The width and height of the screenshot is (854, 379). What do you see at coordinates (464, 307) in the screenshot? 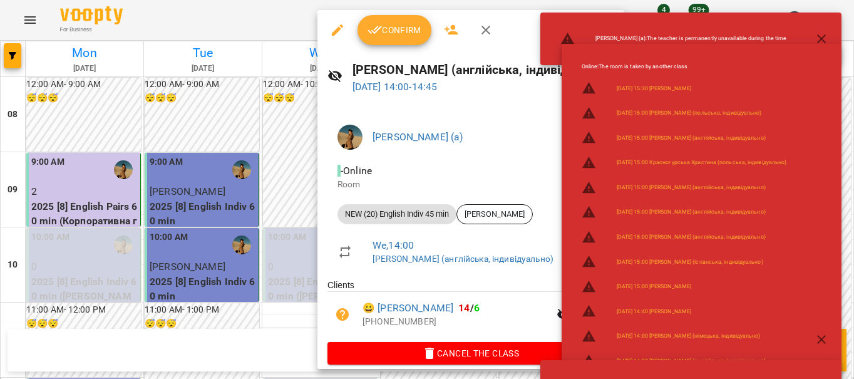
I see `span: 14` at bounding box center [464, 307].